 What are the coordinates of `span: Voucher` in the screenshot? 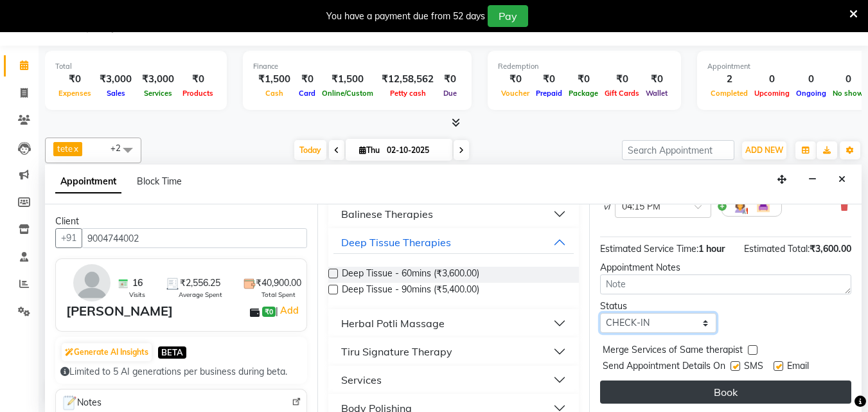 It's located at (515, 93).